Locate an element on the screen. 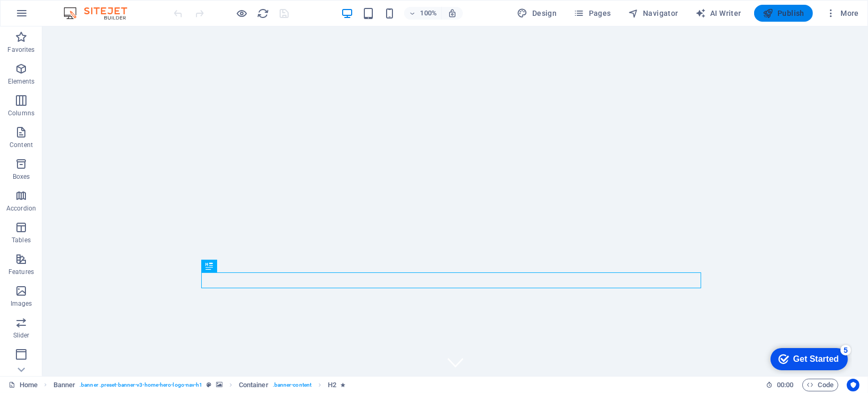  img: Editor Logo is located at coordinates (101, 13).